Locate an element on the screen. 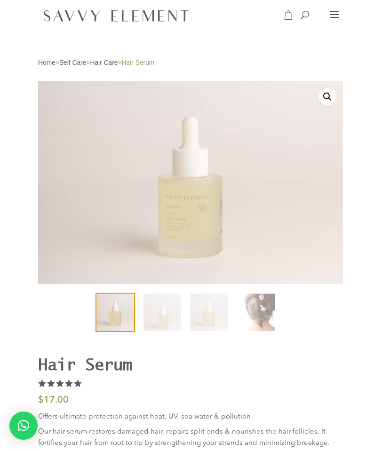  a: Self Care is located at coordinates (73, 63).